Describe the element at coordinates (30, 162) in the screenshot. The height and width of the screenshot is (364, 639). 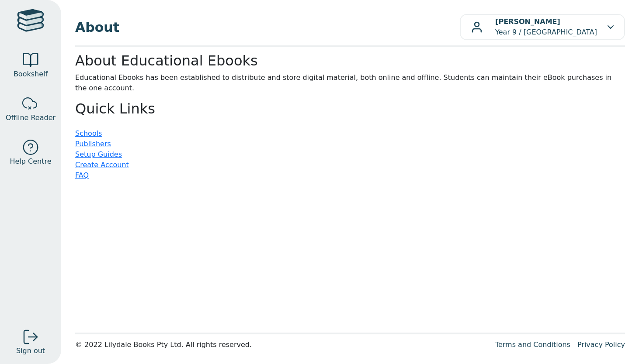
I see `span: Help Centre` at that location.